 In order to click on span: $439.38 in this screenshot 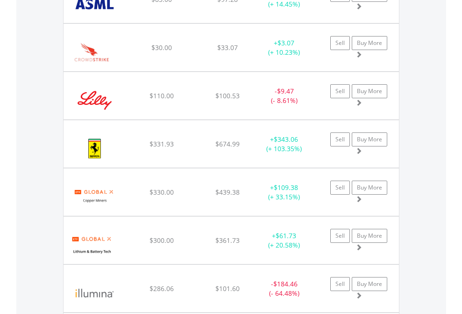, I will do `click(228, 192)`.